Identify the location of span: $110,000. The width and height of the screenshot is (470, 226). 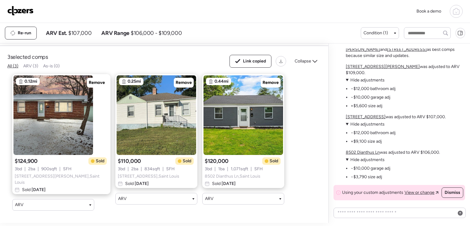
(130, 161).